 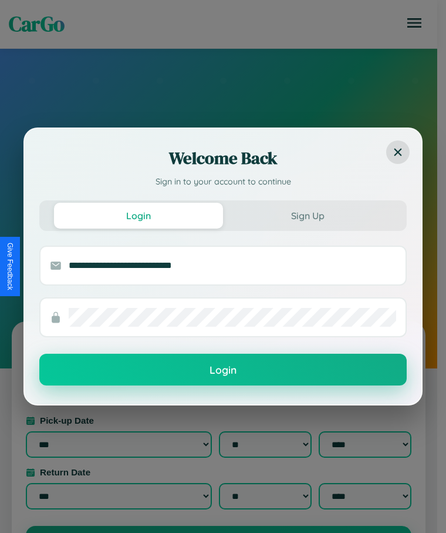 I want to click on h2: Welcome Back, so click(x=223, y=158).